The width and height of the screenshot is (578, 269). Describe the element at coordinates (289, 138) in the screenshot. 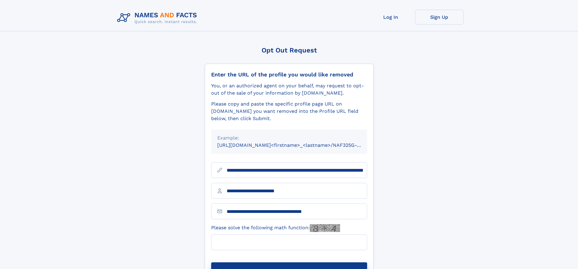

I see `div: Example:` at that location.